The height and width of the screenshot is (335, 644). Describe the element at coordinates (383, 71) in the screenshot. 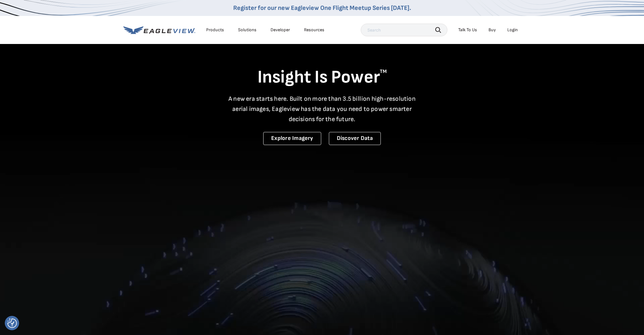

I see `sup: TM` at that location.